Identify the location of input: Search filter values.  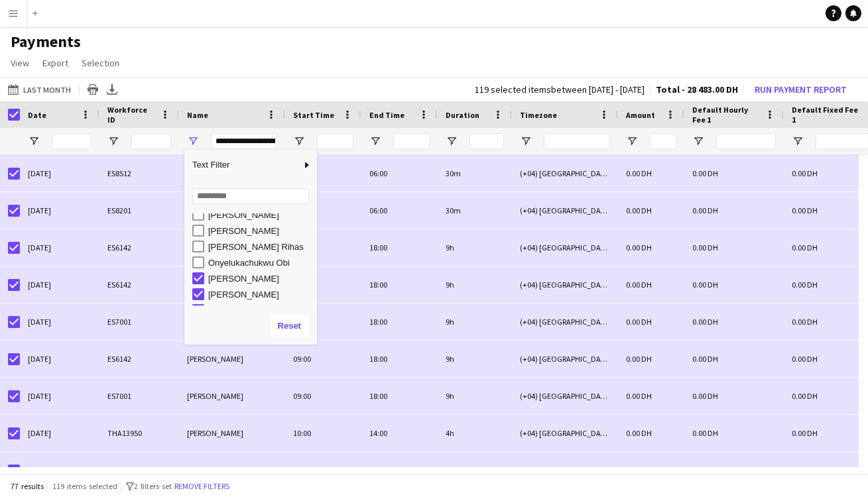
(251, 196).